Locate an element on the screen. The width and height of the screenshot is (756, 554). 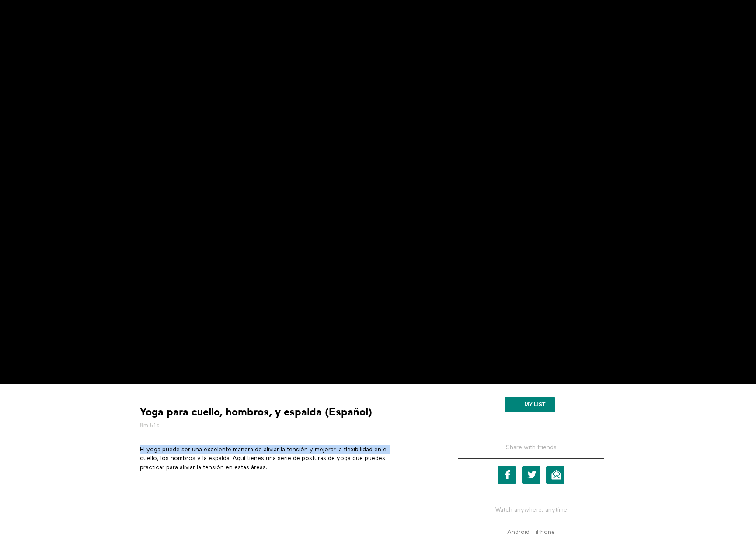
h5: Share with friends is located at coordinates (531, 451).